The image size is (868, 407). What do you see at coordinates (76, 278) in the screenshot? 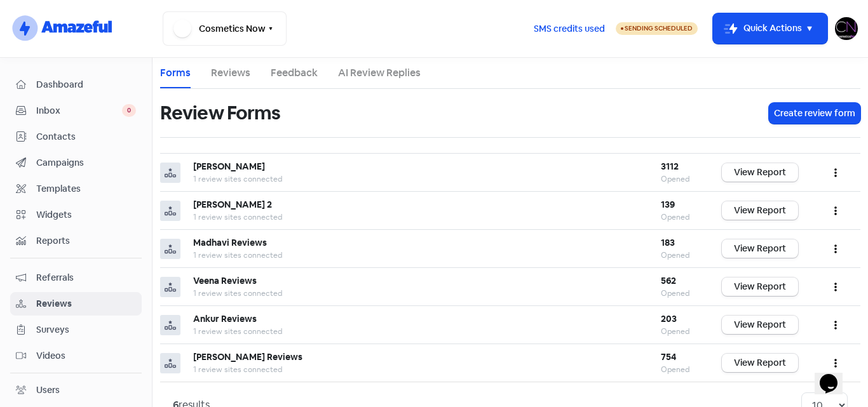
I see `a: Referrals` at bounding box center [76, 278].